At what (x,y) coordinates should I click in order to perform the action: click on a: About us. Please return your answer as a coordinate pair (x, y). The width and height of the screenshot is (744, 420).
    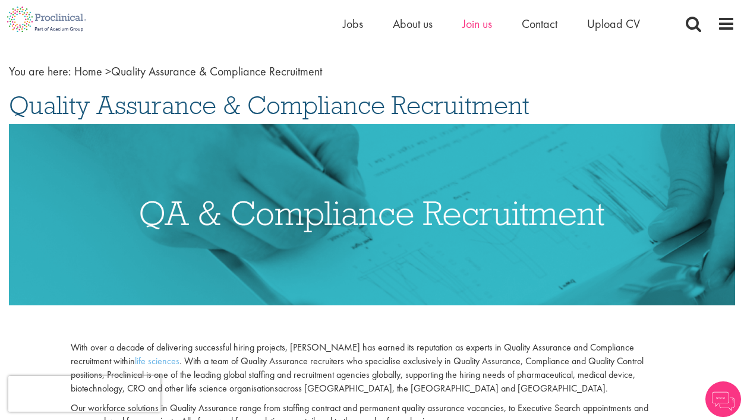
    Looking at the image, I should click on (412, 24).